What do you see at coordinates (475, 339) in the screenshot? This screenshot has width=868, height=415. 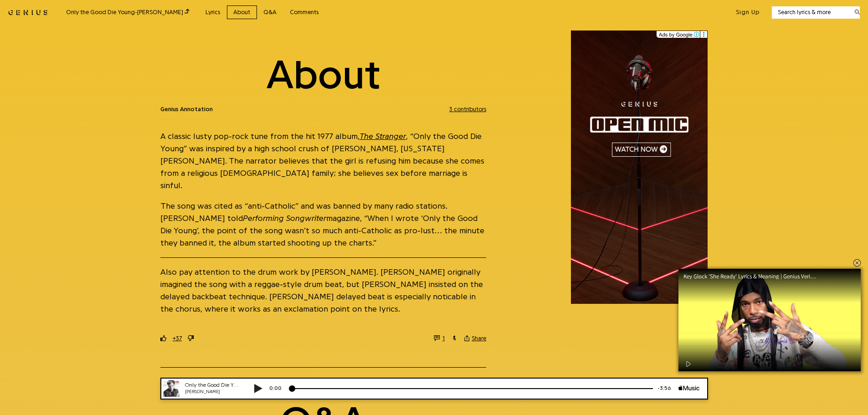 I see `button: Share` at bounding box center [475, 339].